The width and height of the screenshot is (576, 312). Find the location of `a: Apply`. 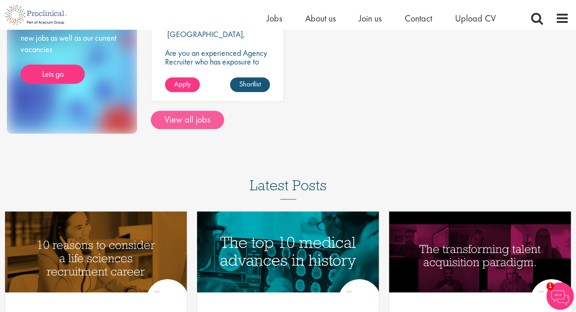

a: Apply is located at coordinates (182, 85).